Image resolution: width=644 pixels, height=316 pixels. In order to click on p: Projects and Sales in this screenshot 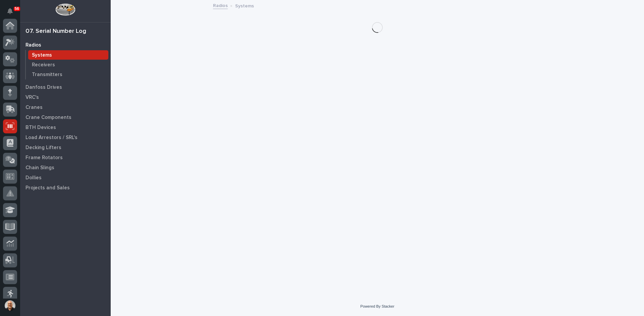, I will do `click(48, 188)`.